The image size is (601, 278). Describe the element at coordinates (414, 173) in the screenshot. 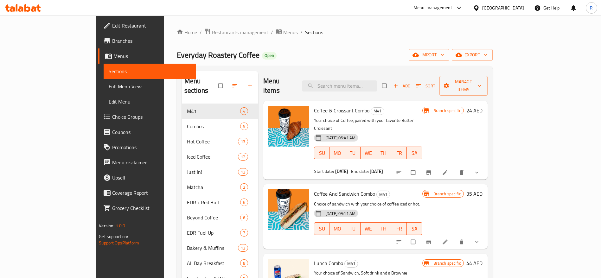

I see `span: Select to update` at that location.